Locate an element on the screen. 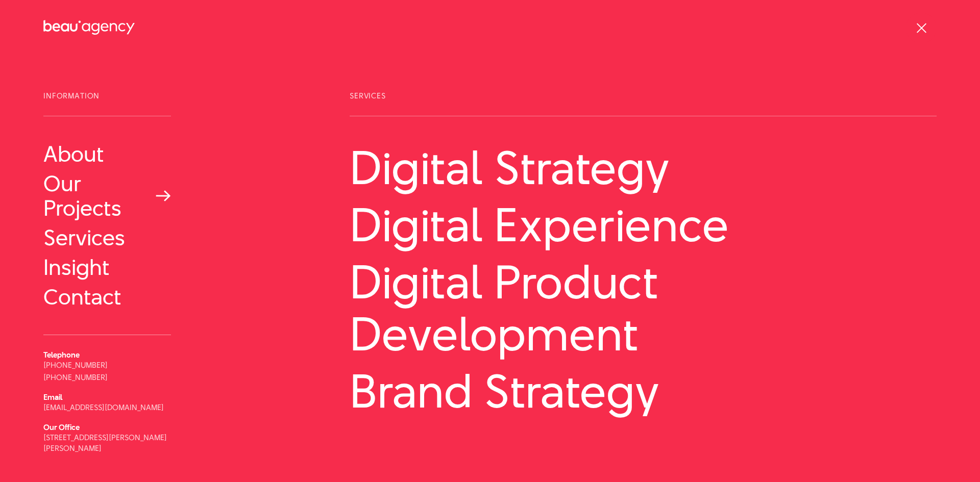  a: Digital Experience is located at coordinates (643, 225).